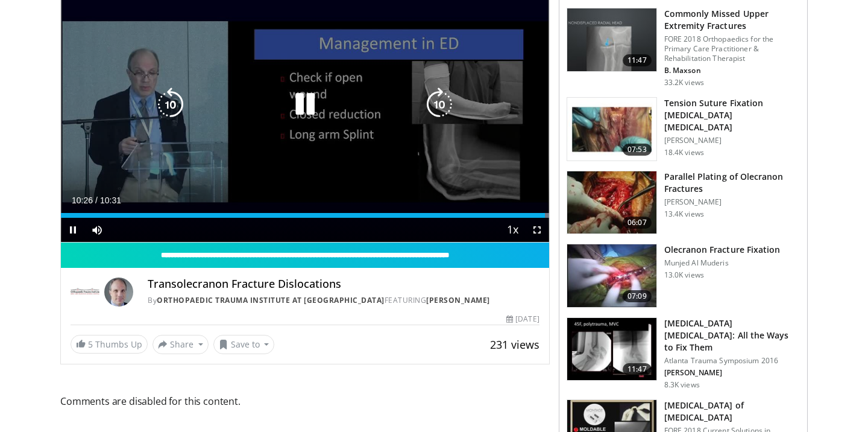  Describe the element at coordinates (638, 223) in the screenshot. I see `span: 06:07` at that location.